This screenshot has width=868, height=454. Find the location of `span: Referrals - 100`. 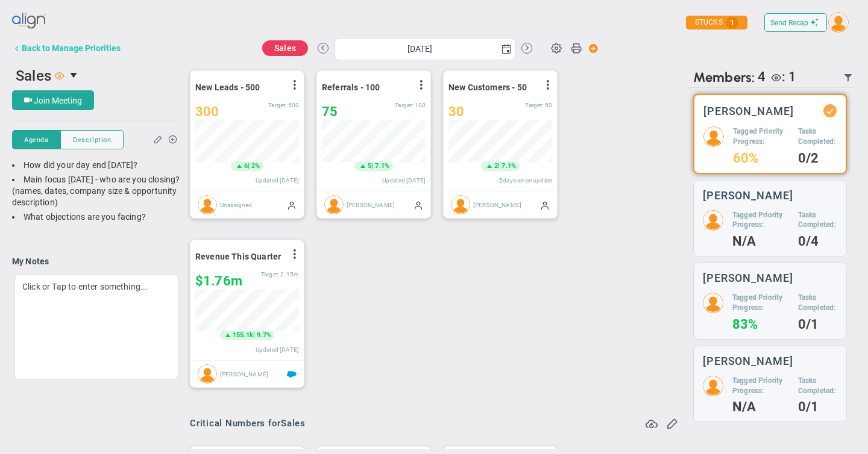

span: Referrals - 100 is located at coordinates (351, 88).